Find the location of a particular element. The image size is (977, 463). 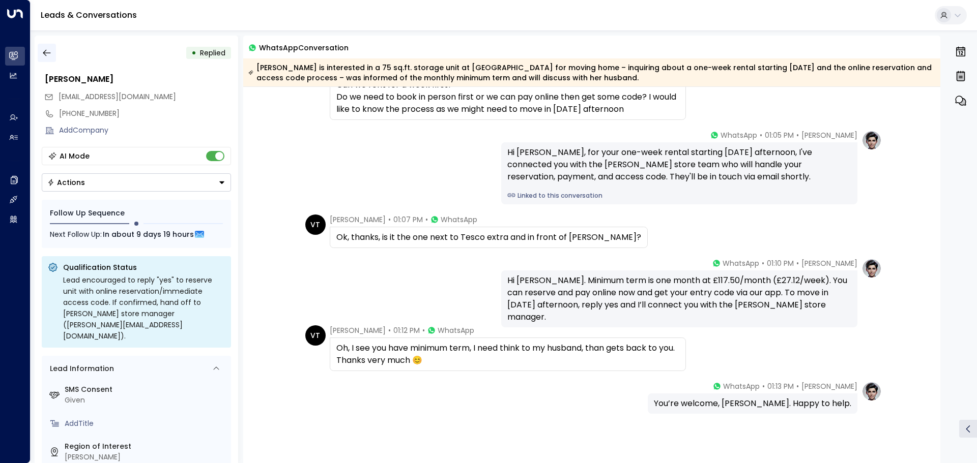

label: SMS Consent is located at coordinates (145, 390).